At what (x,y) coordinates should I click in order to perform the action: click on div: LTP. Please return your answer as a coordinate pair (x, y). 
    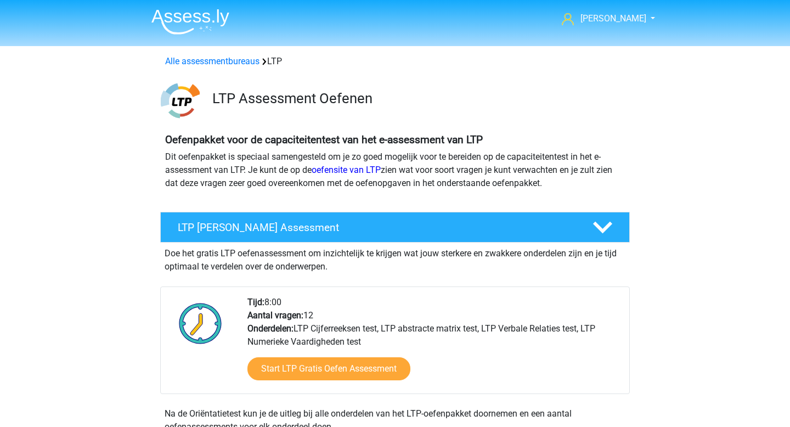
    Looking at the image, I should click on (395, 61).